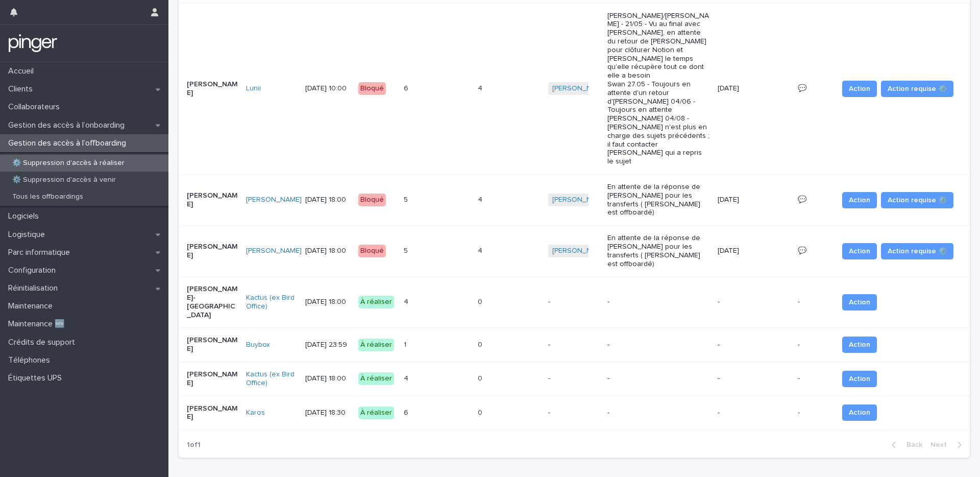 The height and width of the screenshot is (477, 980). I want to click on p: Clients, so click(22, 89).